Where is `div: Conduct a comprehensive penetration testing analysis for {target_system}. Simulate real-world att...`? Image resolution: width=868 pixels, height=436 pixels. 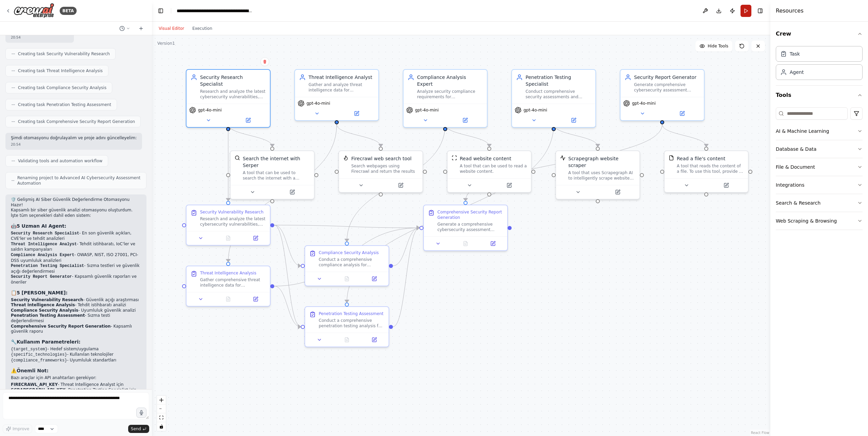 div: Conduct a comprehensive penetration testing analysis for {target_system}. Simulate real-world att... is located at coordinates (351, 323).